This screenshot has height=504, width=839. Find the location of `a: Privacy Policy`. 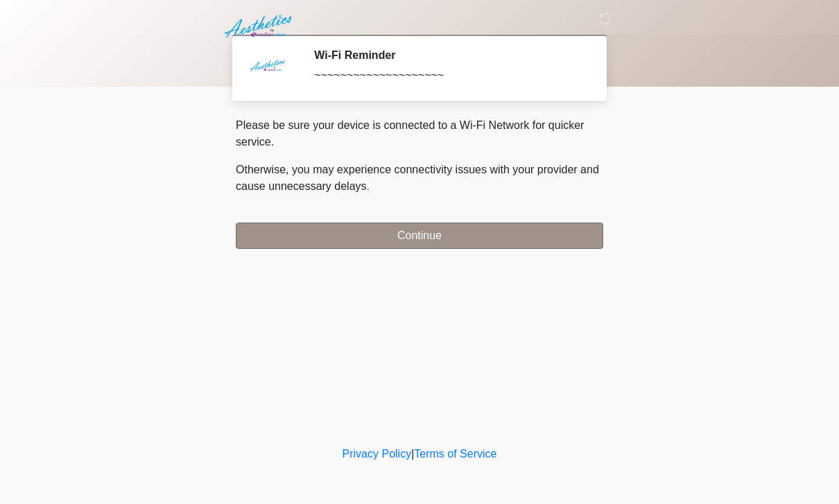

a: Privacy Policy is located at coordinates (377, 454).